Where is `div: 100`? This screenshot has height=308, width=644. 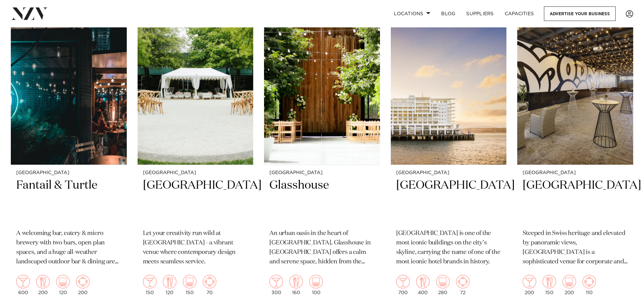 div: 100 is located at coordinates (316, 285).